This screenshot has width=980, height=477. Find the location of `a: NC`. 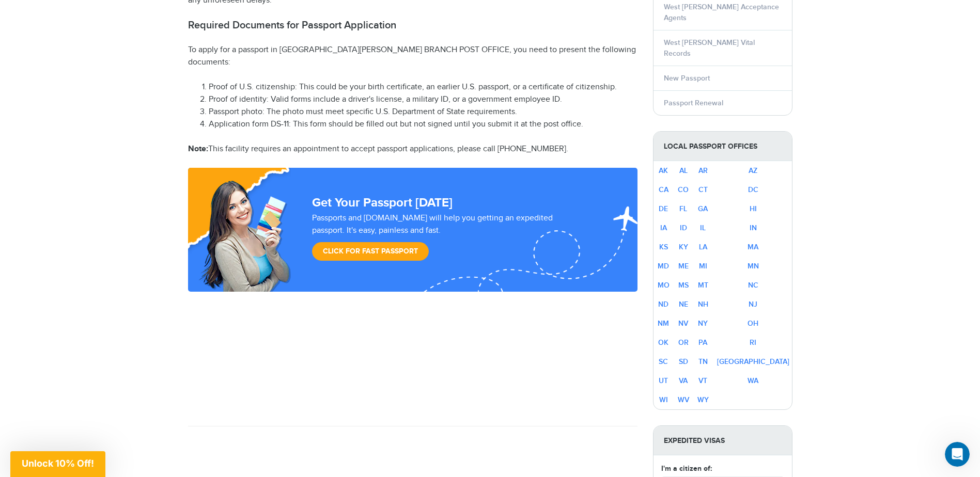

a: NC is located at coordinates (753, 285).